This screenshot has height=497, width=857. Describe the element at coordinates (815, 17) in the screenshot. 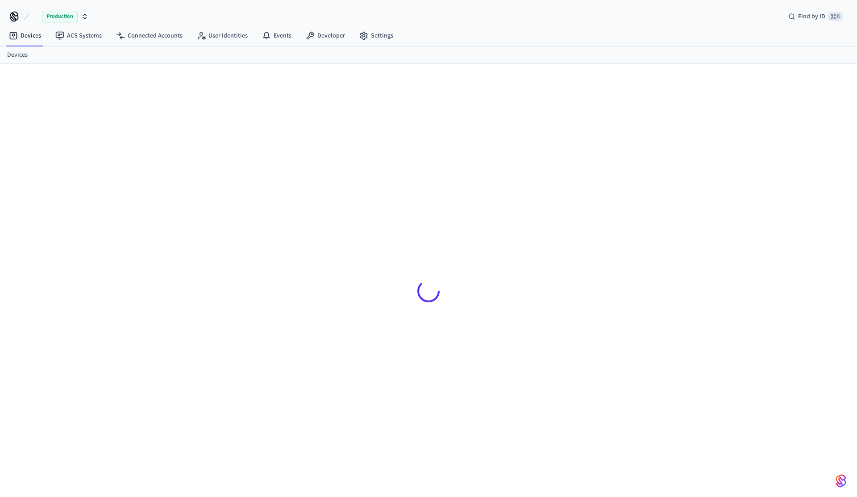

I see `div: Find by ID⌘ K` at that location.